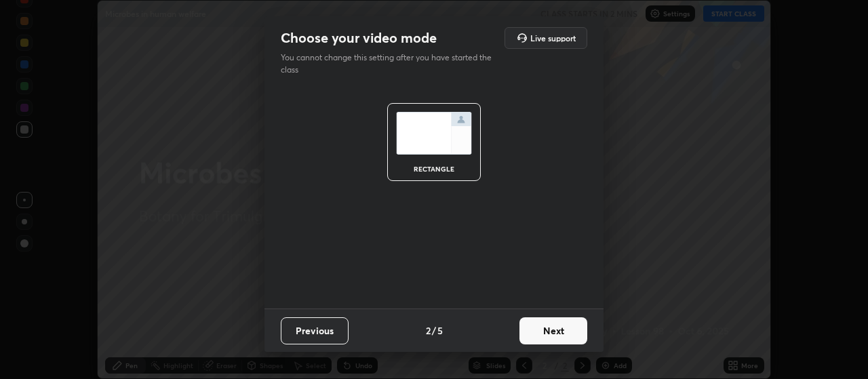 This screenshot has width=868, height=379. I want to click on h2: Choose your video mode, so click(359, 38).